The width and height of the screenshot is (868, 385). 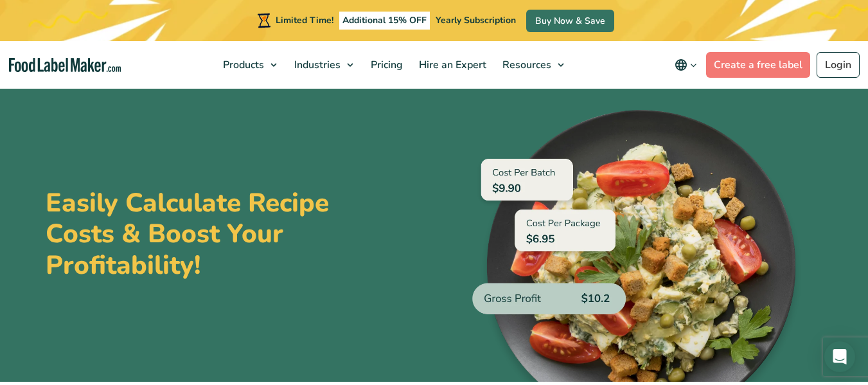 What do you see at coordinates (385, 65) in the screenshot?
I see `span: Pricing` at bounding box center [385, 65].